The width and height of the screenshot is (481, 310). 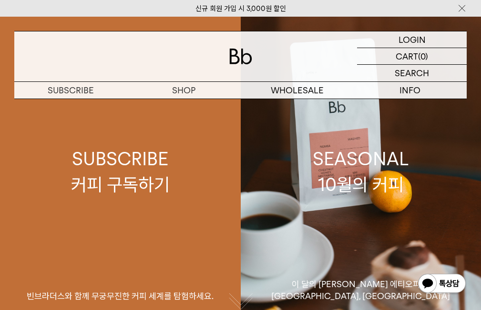 What do you see at coordinates (442, 284) in the screenshot?
I see `img: 카카오톡 채널 1:1 채팅 버튼` at bounding box center [442, 284].